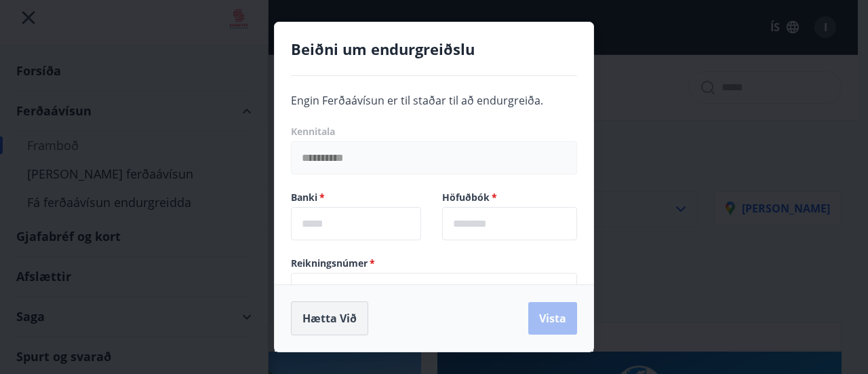  Describe the element at coordinates (434, 132) in the screenshot. I see `label: Kennitala` at that location.